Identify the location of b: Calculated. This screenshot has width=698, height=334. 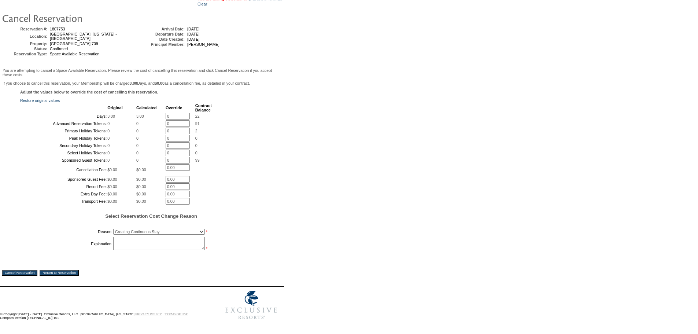
(147, 108).